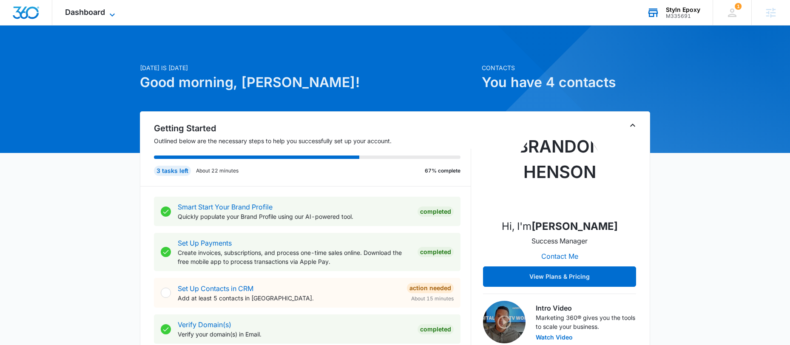 The width and height of the screenshot is (790, 345). What do you see at coordinates (504, 322) in the screenshot?
I see `img: Intro Video` at bounding box center [504, 322].